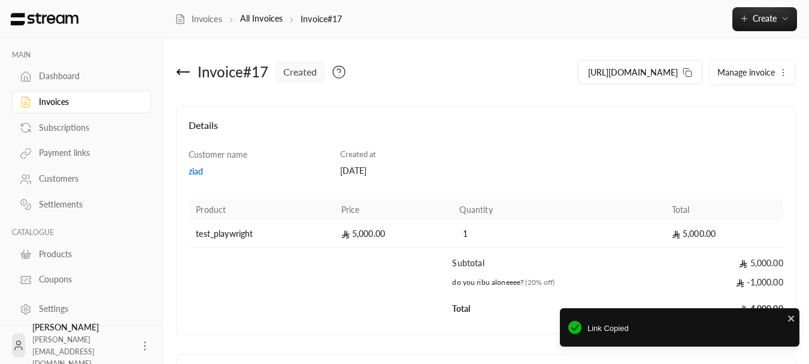  What do you see at coordinates (358, 154) in the screenshot?
I see `span: Created at` at bounding box center [358, 154].